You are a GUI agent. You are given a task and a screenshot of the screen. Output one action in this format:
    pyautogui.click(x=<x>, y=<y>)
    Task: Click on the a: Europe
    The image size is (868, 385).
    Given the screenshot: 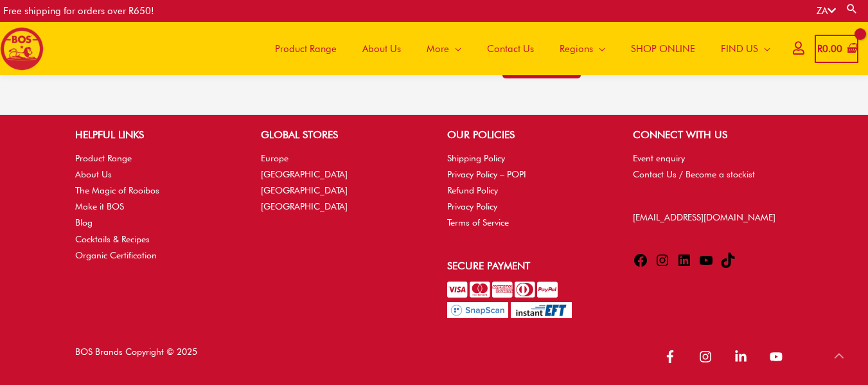 What is the action you would take?
    pyautogui.click(x=274, y=158)
    